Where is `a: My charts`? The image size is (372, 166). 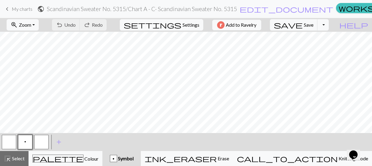
a: My charts is located at coordinates (18, 9).